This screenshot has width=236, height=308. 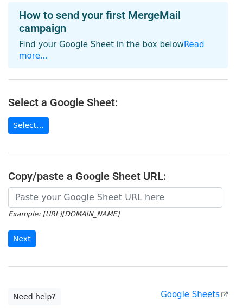 What do you see at coordinates (28, 125) in the screenshot?
I see `a: Select...` at bounding box center [28, 125].